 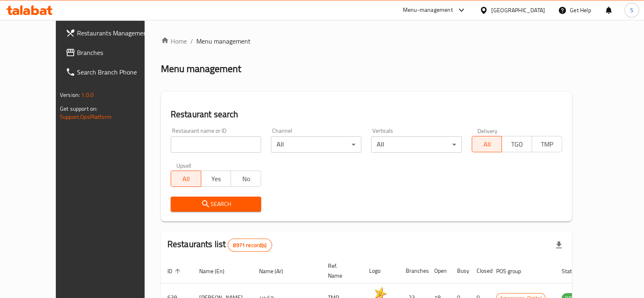 I want to click on span: No, so click(x=246, y=179).